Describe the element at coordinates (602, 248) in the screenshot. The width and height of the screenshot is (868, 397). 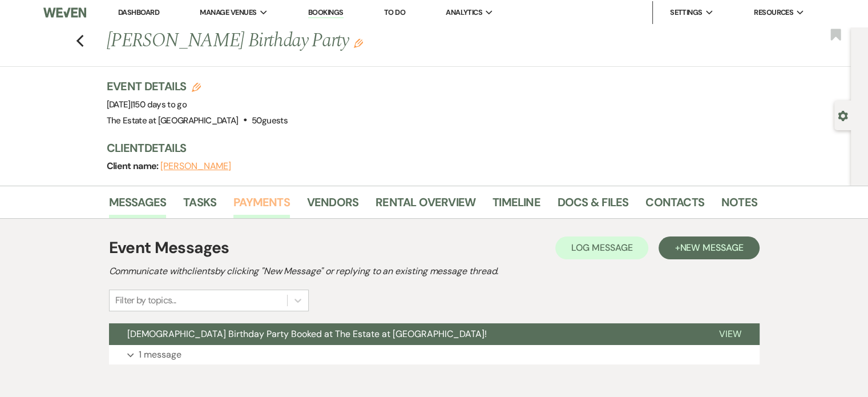
I see `button: Log Message` at that location.